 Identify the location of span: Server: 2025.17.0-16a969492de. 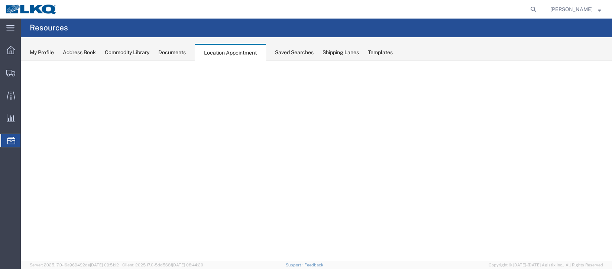
(74, 265).